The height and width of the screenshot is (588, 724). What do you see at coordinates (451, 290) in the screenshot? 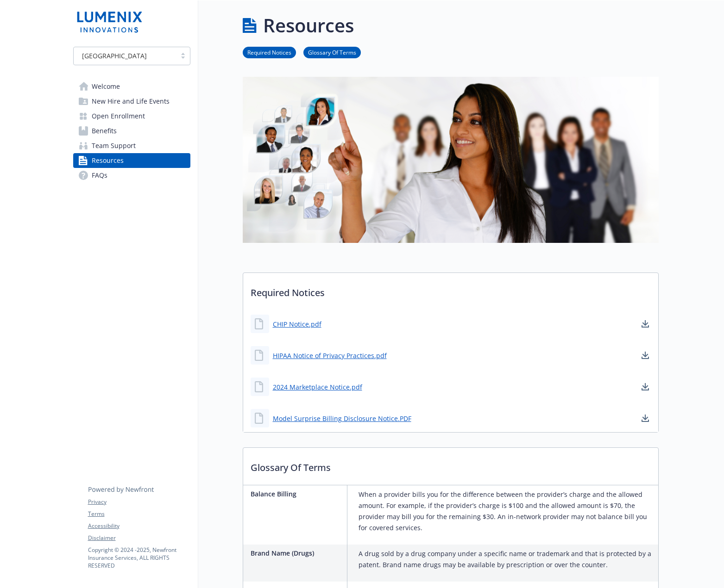
I see `p: Required Notices` at bounding box center [451, 290].